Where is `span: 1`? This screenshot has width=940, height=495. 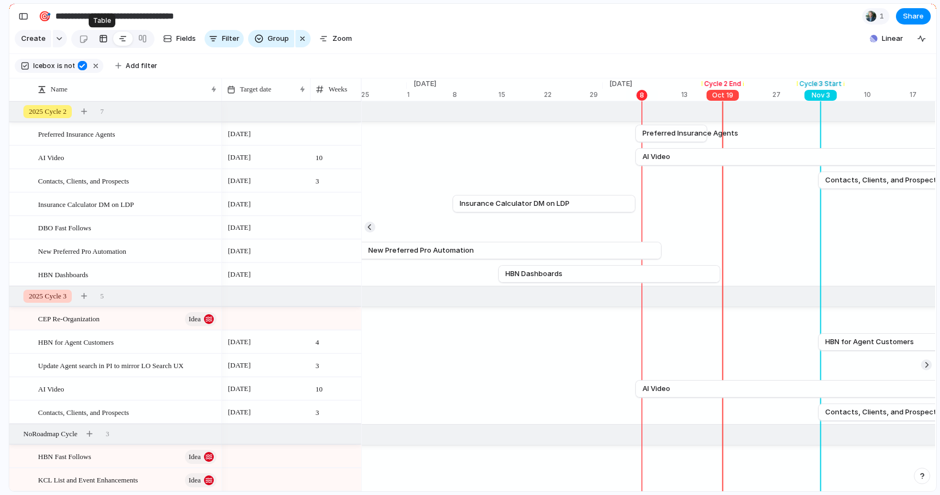 span: 1 is located at coordinates (884, 16).